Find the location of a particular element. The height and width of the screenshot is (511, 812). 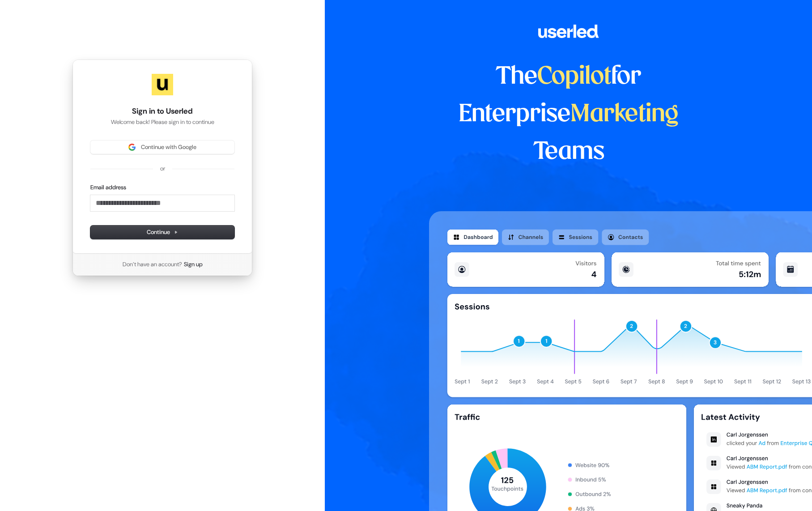

button: Sign in with GoogleContinue with Google is located at coordinates (162, 147).